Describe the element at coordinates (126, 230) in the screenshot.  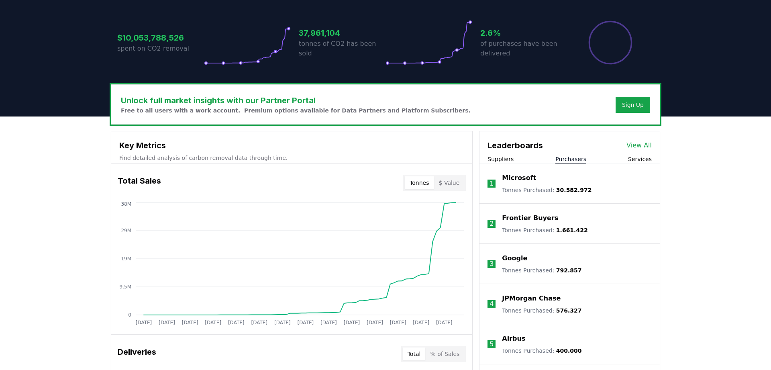
I see `tspan: 29M` at that location.